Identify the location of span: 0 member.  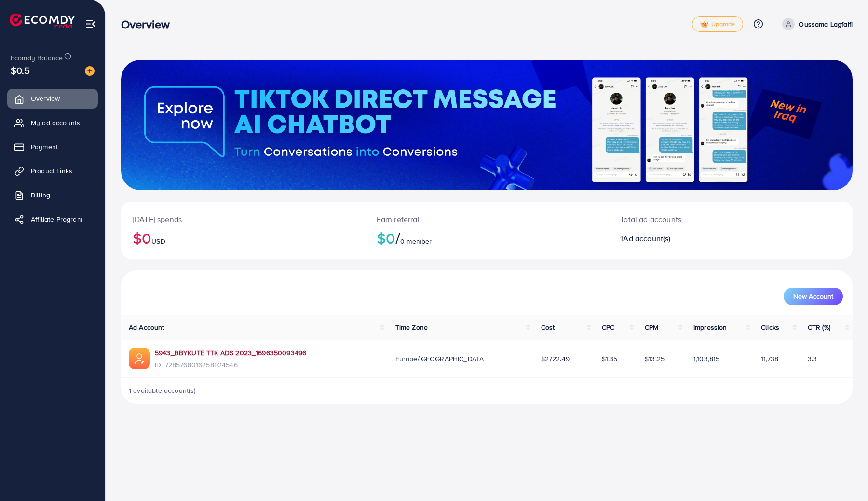
(416, 241).